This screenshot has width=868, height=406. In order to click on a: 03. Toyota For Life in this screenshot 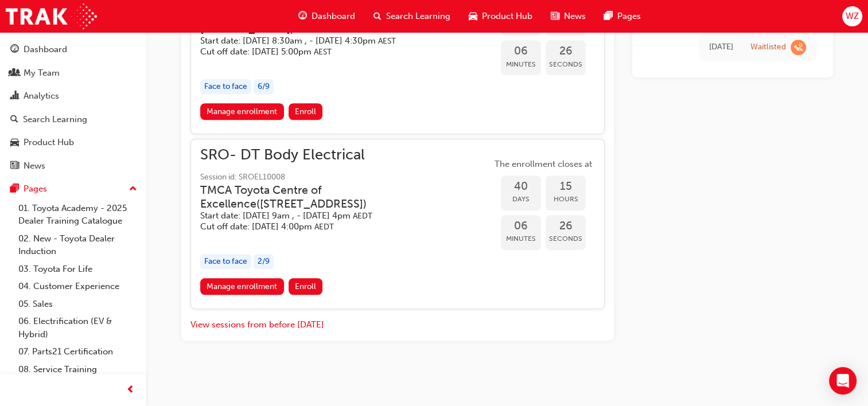, I will do `click(77, 269)`.